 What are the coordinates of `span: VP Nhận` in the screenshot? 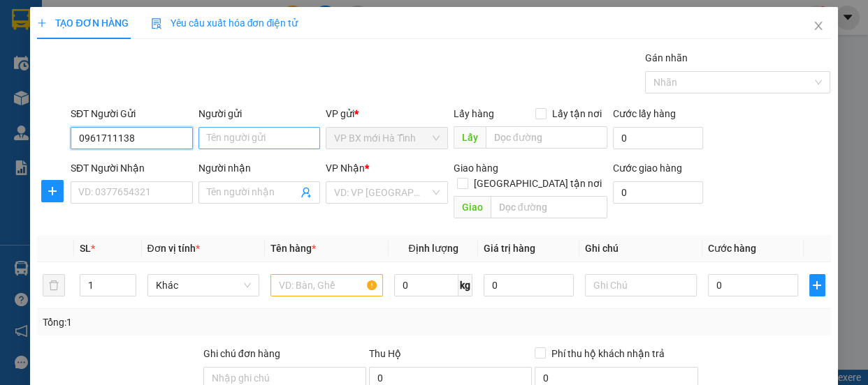 It's located at (345, 168).